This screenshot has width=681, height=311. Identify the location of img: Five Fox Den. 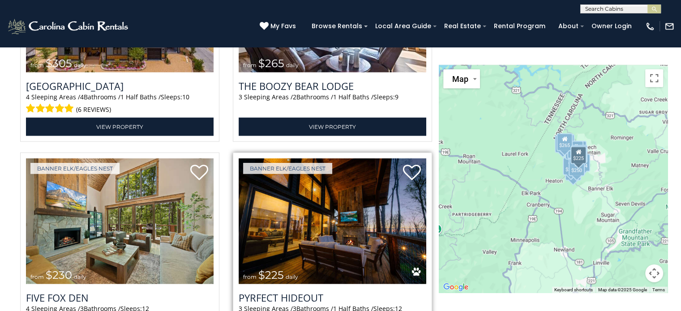
(120, 221).